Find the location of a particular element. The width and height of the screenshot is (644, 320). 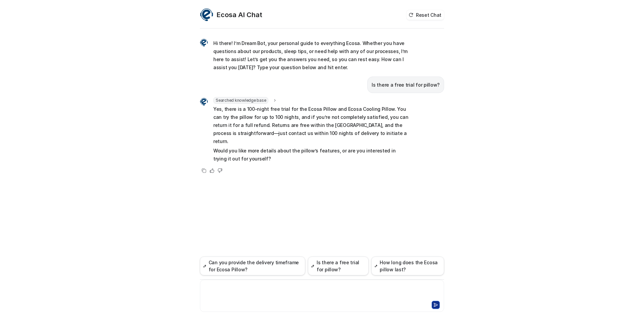

span: Searched knowledge base is located at coordinates (241, 100).